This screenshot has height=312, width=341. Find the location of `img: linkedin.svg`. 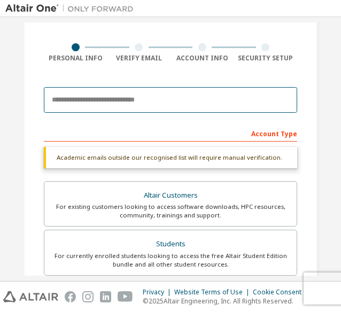

img: linkedin.svg is located at coordinates (105, 296).